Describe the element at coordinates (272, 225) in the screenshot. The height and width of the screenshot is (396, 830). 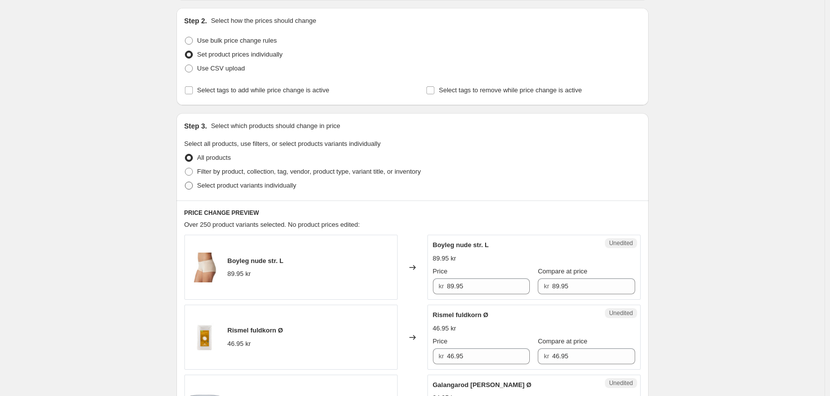
I see `span: Over 250 product variants selected. No product prices edited:` at that location.